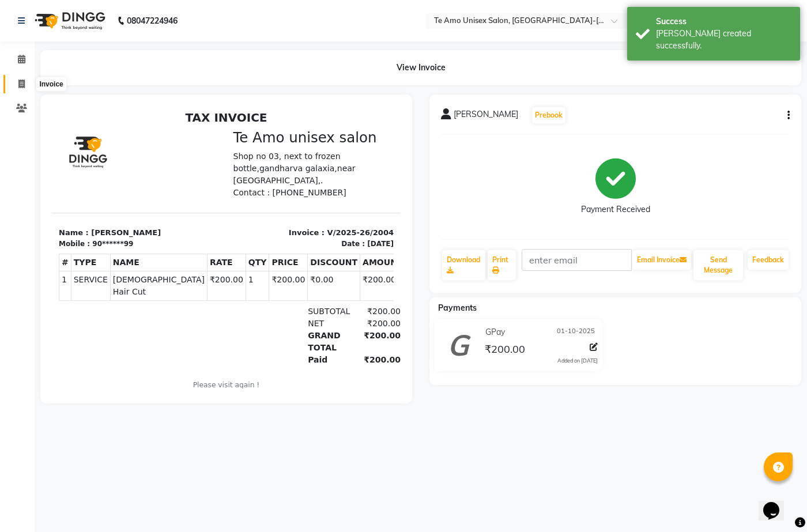 Image resolution: width=807 pixels, height=532 pixels. I want to click on div: Date :, so click(301, 138).